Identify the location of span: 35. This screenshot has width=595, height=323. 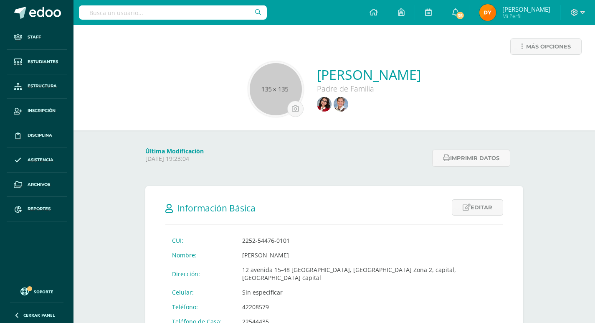
(460, 15).